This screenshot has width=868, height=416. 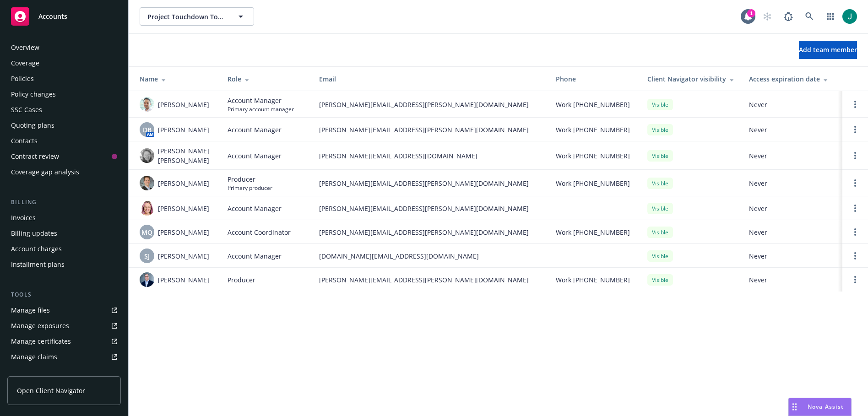 I want to click on div: Installment plans, so click(x=37, y=264).